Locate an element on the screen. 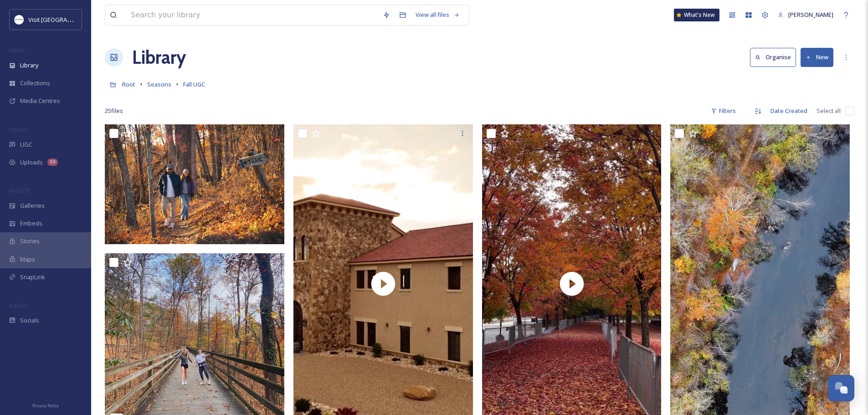 The image size is (868, 415). span: WIDGETS is located at coordinates (20, 191).